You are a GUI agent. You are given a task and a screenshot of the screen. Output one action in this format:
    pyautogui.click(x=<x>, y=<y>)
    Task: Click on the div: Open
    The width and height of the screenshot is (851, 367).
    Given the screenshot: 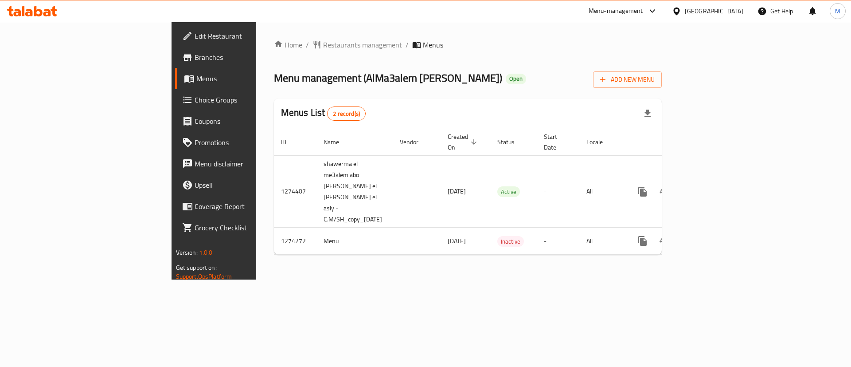 What is the action you would take?
    pyautogui.click(x=516, y=79)
    